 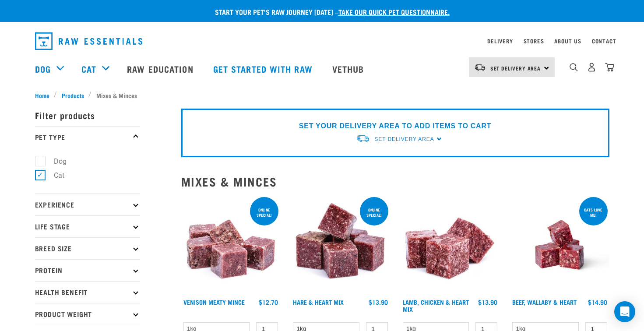 I want to click on a: Raw Education, so click(x=161, y=69).